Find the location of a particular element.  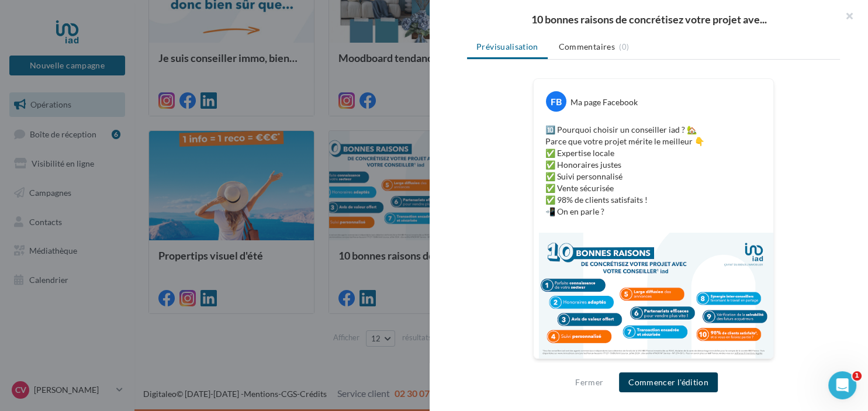

span: 10 bonnes raisons de concrétisez votre projet ave... is located at coordinates (649, 20).